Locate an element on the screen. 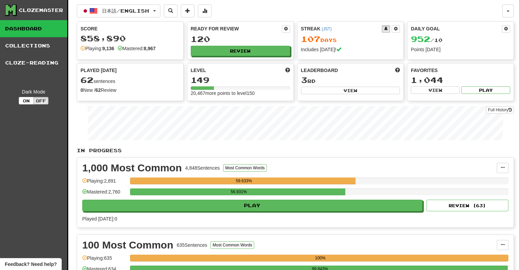  span: This week in points, UTC is located at coordinates (398, 70).